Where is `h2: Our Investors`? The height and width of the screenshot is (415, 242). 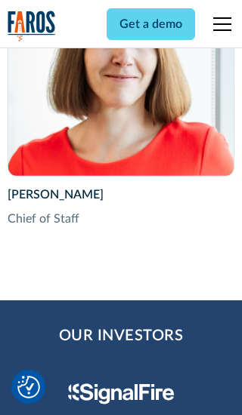 h2: Our Investors is located at coordinates (121, 336).